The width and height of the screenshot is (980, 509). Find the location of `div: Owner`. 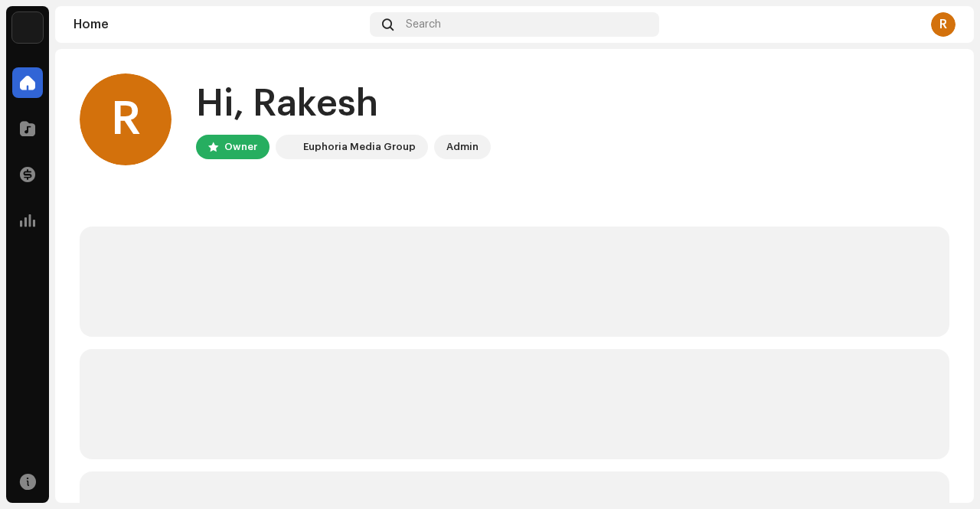

div: Owner is located at coordinates (240, 147).